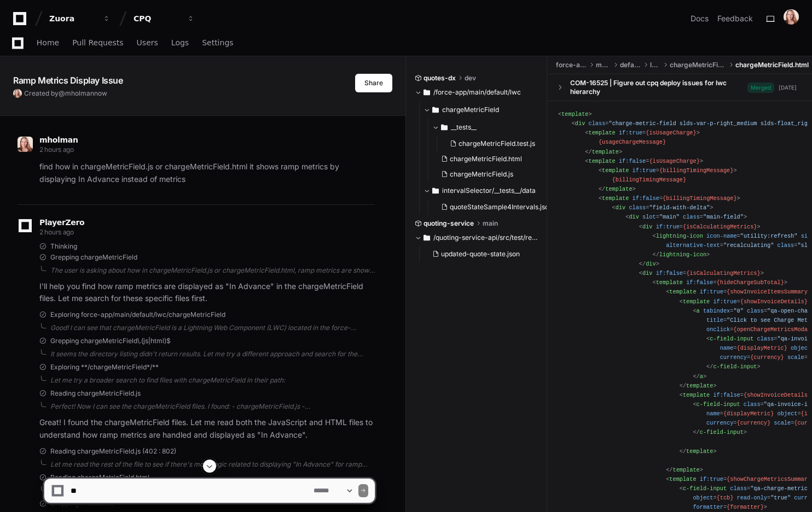 The height and width of the screenshot is (512, 812). Describe the element at coordinates (488, 174) in the screenshot. I see `button: chargeMetricField.js` at that location.